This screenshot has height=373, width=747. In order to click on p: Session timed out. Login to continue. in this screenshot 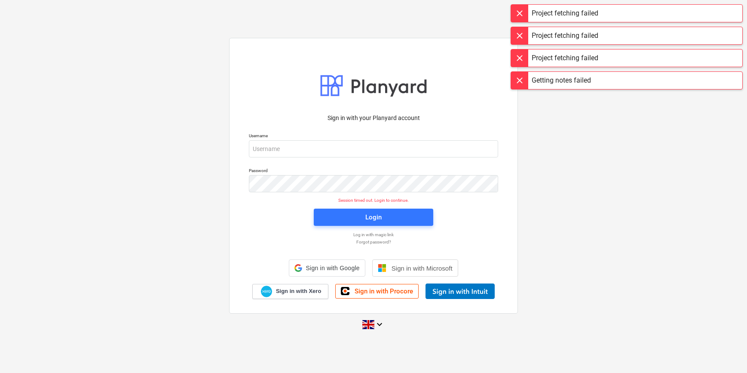, I will do `click(373, 200)`.